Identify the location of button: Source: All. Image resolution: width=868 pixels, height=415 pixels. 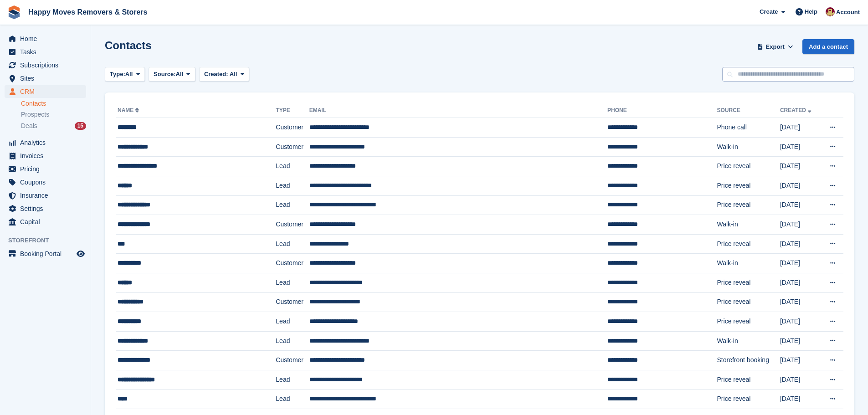
(171, 74).